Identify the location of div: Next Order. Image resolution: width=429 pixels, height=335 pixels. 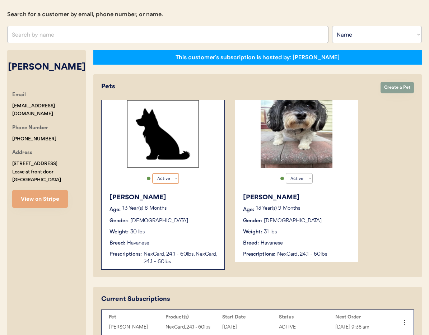
(362, 317).